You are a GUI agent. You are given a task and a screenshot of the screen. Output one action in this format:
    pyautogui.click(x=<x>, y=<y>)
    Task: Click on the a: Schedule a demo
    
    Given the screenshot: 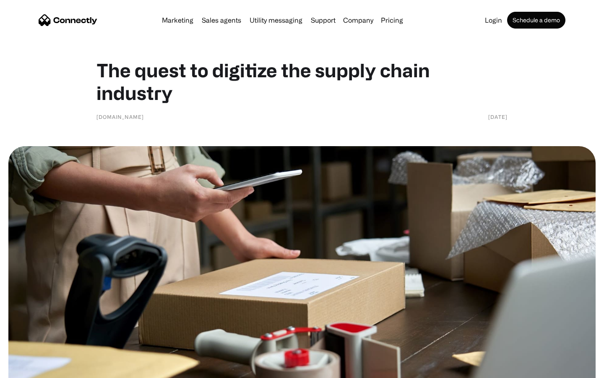 What is the action you would take?
    pyautogui.click(x=536, y=20)
    